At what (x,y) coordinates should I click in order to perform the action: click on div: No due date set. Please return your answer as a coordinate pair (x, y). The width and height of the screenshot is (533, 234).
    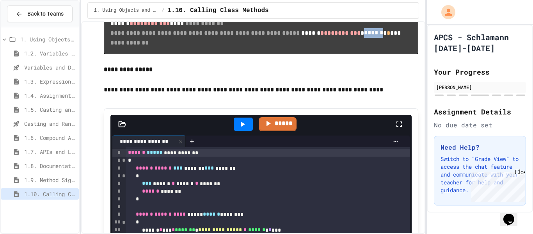
    Looking at the image, I should click on (480, 125).